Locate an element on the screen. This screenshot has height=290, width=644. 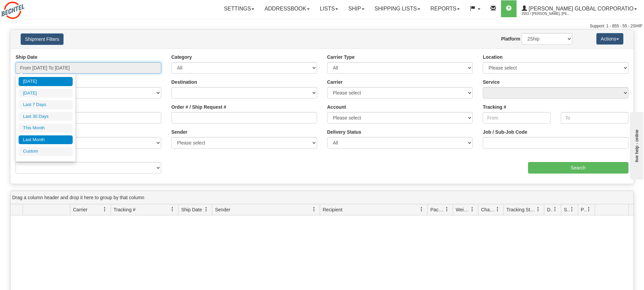
input: To is located at coordinates (595, 118).